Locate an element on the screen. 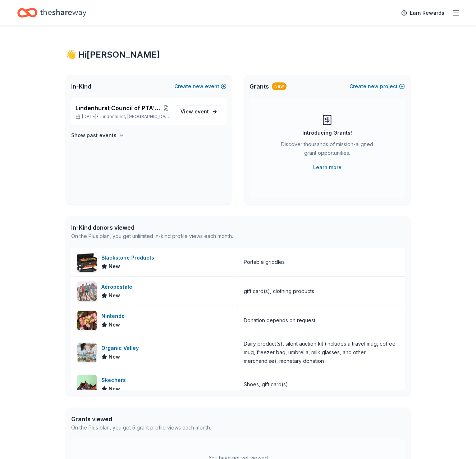 The width and height of the screenshot is (476, 459). span: View is located at coordinates (194, 112).